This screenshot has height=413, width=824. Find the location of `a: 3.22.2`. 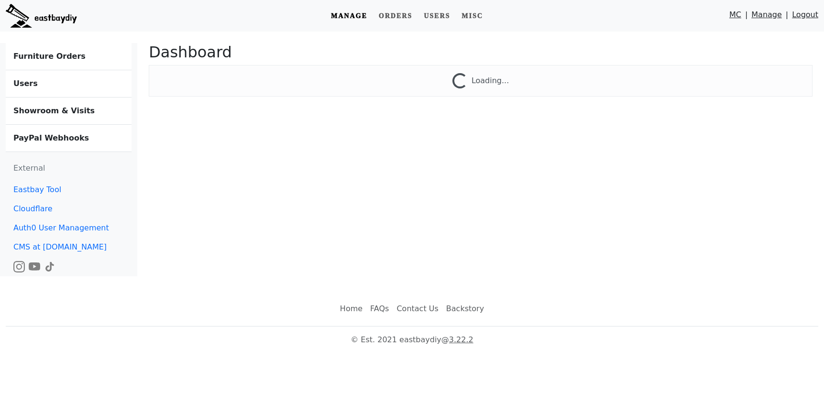

a: 3.22.2 is located at coordinates (461, 340).